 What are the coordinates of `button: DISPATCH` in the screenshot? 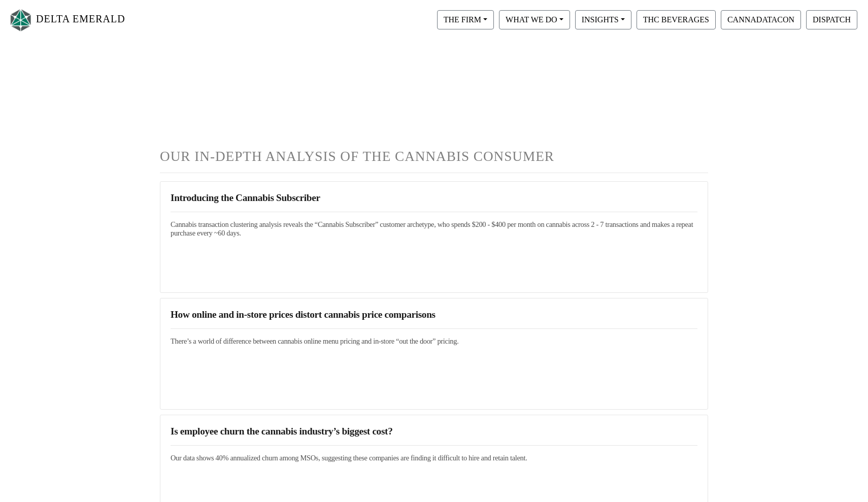 It's located at (832, 20).